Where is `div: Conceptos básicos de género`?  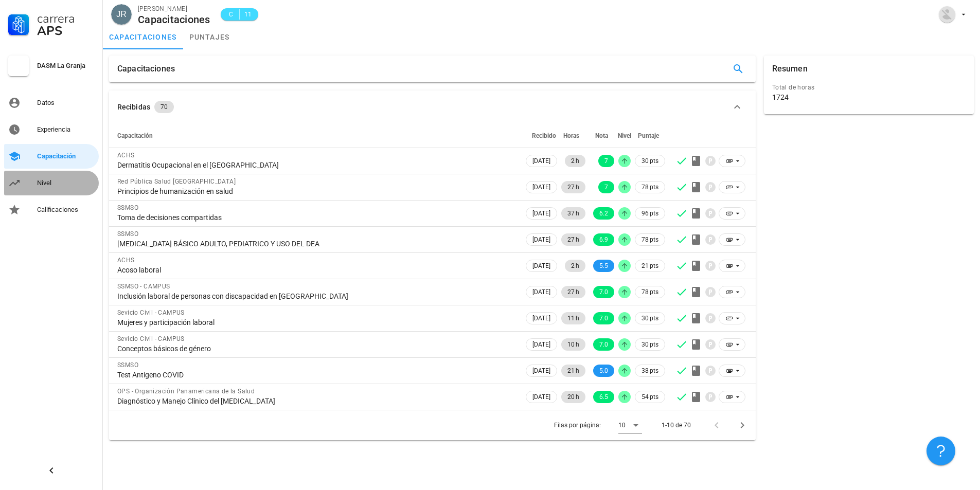
div: Conceptos básicos de género is located at coordinates (316, 348).